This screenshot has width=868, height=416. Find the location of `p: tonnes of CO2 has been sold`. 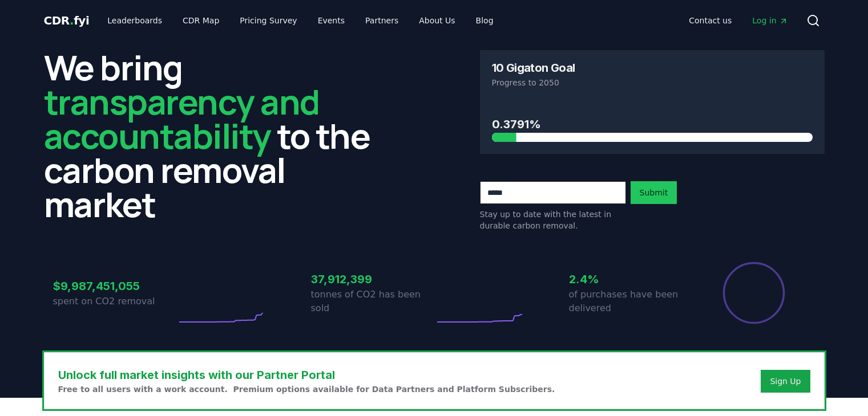

p: tonnes of CO2 has been sold is located at coordinates (372, 302).